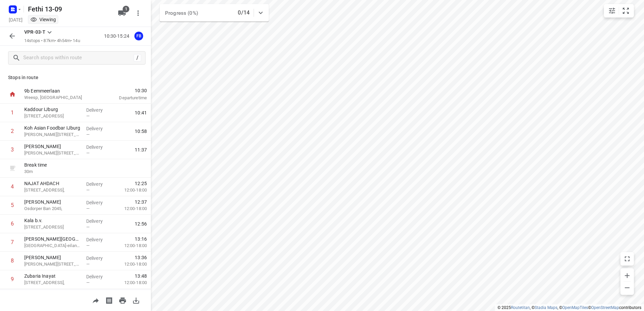 This screenshot has width=644, height=311. Describe the element at coordinates (619, 11) in the screenshot. I see `div: small contained button group` at that location.